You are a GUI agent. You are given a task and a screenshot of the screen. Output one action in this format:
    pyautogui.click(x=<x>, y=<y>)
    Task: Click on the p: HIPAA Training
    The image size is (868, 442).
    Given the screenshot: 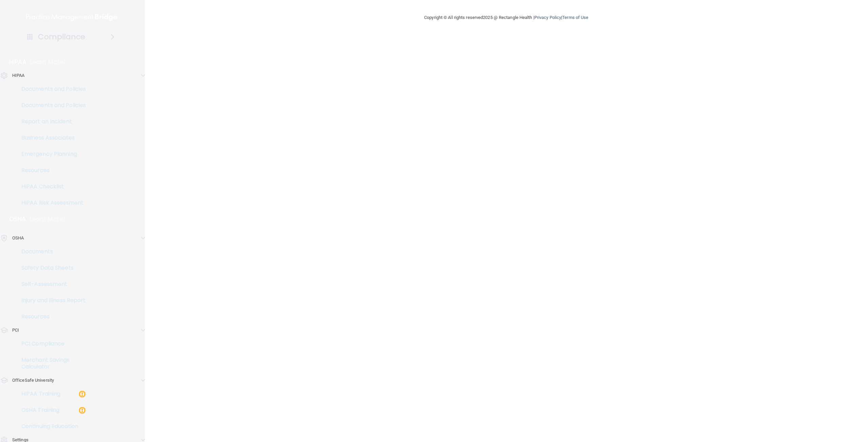 What is the action you would take?
    pyautogui.click(x=33, y=394)
    